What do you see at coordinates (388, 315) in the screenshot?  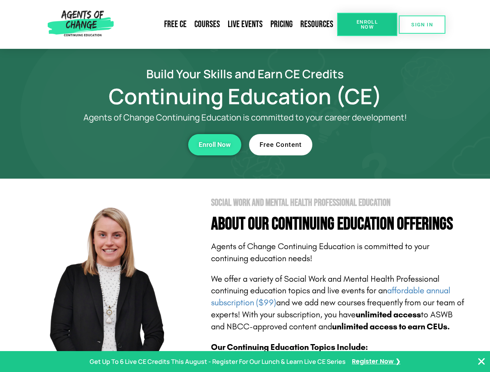 I see `b: unlimited access` at bounding box center [388, 315].